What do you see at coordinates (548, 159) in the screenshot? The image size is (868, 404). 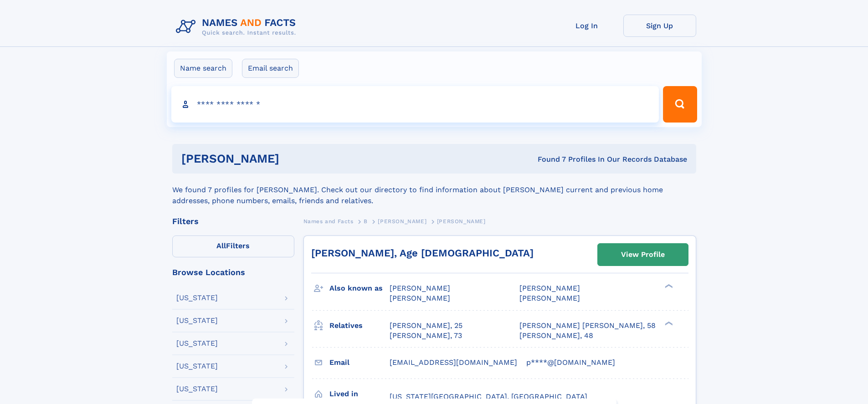 I see `div: Found 7 Profiles In Our Records Database` at bounding box center [548, 159].